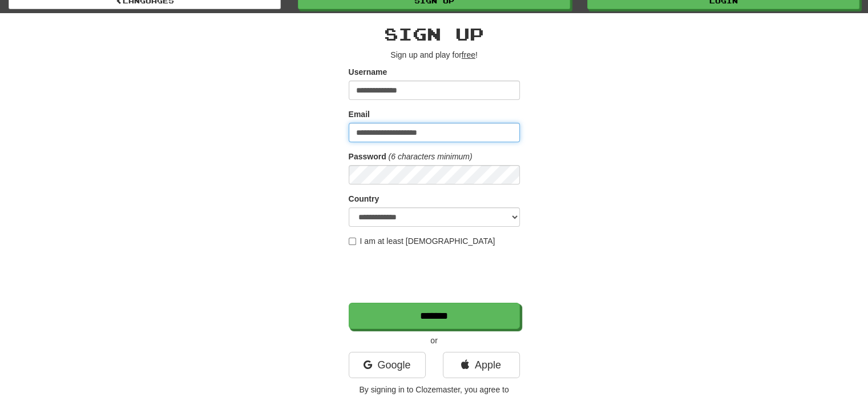  I want to click on p: or, so click(434, 340).